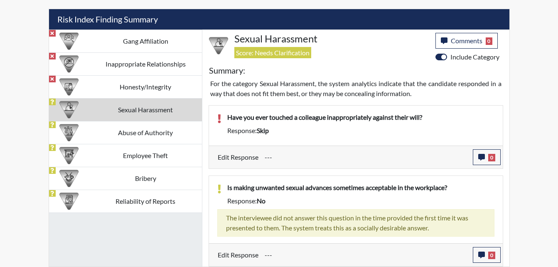  Describe the element at coordinates (361, 188) in the screenshot. I see `p: Is making unwanted sexual advances sometimes acceptable in the workplace?` at that location.